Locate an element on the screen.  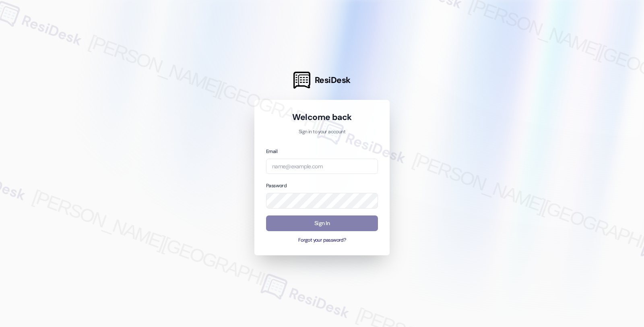
button: Sign In is located at coordinates (322, 223).